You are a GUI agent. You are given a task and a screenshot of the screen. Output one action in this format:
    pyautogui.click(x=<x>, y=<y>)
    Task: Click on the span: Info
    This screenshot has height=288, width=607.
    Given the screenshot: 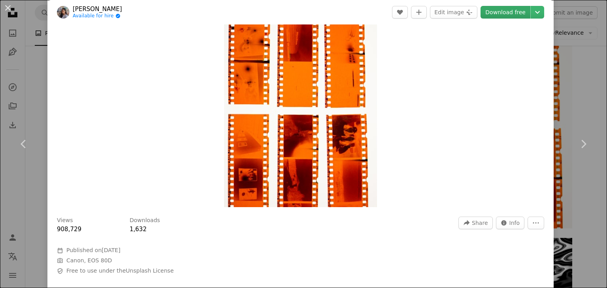 What is the action you would take?
    pyautogui.click(x=514, y=223)
    